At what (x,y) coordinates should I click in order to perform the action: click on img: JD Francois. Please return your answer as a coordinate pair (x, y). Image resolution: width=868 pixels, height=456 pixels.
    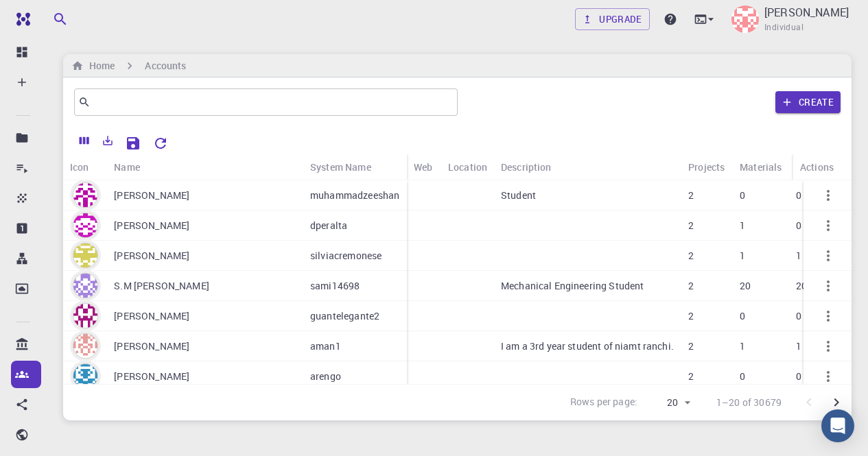
    Looking at the image, I should click on (745, 19).